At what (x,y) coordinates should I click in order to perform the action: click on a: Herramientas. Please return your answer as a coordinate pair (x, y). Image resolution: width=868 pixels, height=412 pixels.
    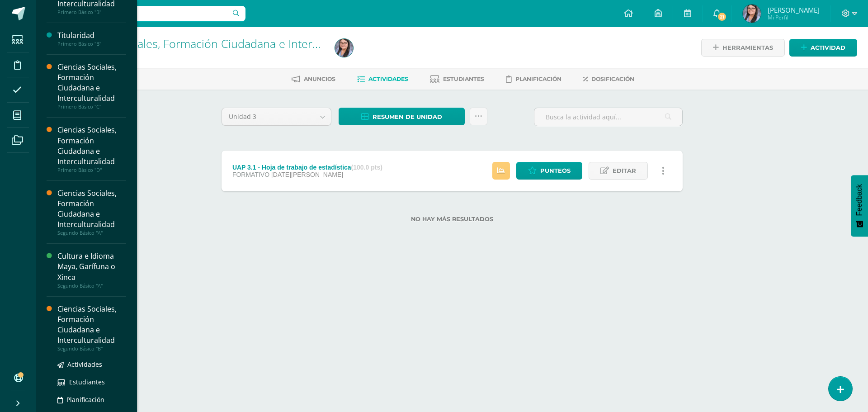
    Looking at the image, I should click on (742, 47).